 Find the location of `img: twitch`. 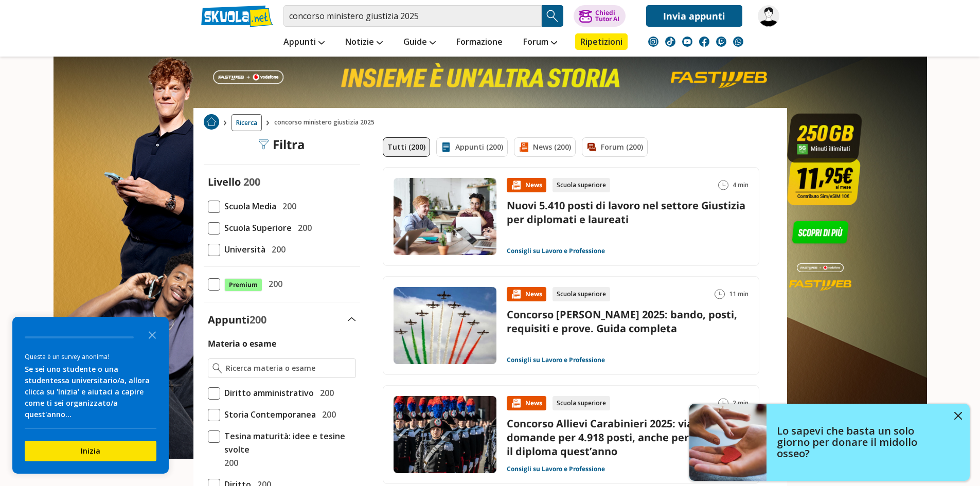

img: twitch is located at coordinates (721, 42).